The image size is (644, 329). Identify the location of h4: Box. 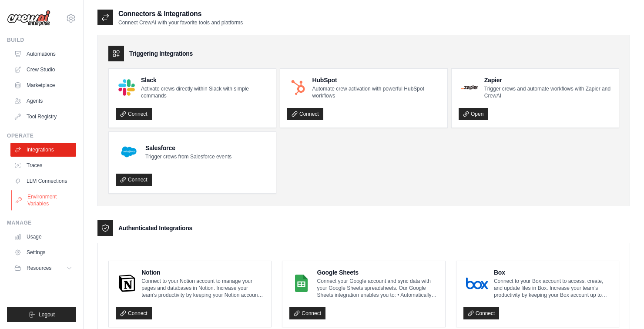
(553, 272).